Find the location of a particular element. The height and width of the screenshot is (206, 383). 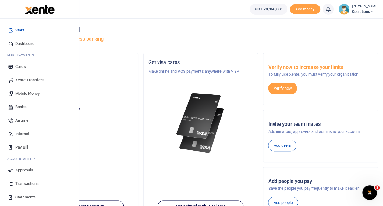

a: Add users is located at coordinates (282, 145).